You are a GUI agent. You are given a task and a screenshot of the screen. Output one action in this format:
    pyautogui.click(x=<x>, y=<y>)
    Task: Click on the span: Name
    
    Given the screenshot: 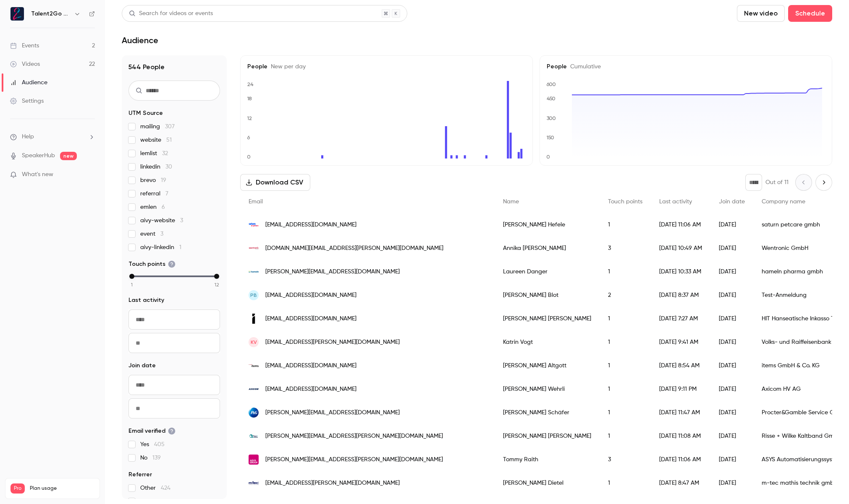 What is the action you would take?
    pyautogui.click(x=511, y=202)
    